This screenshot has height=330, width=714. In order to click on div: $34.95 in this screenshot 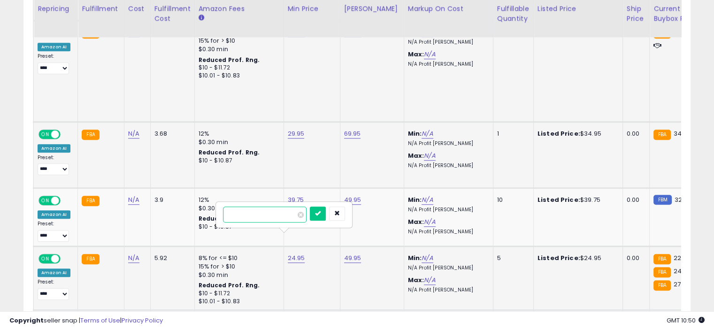, I will do `click(577, 134)`.